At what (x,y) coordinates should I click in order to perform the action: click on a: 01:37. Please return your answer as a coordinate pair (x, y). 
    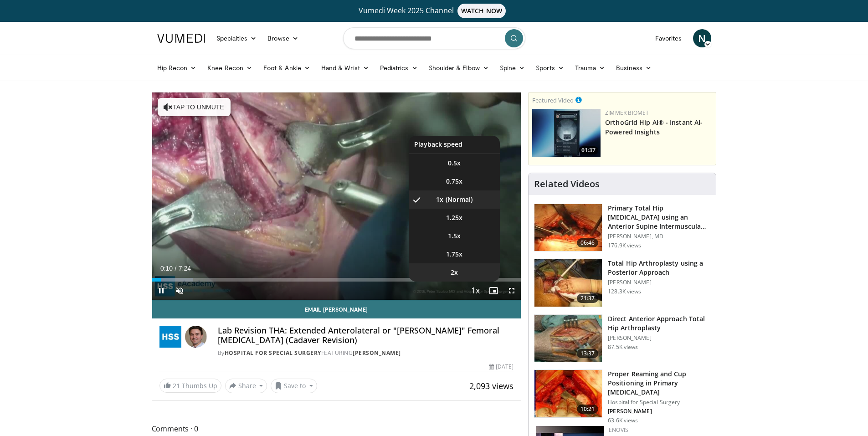
    Looking at the image, I should click on (566, 133).